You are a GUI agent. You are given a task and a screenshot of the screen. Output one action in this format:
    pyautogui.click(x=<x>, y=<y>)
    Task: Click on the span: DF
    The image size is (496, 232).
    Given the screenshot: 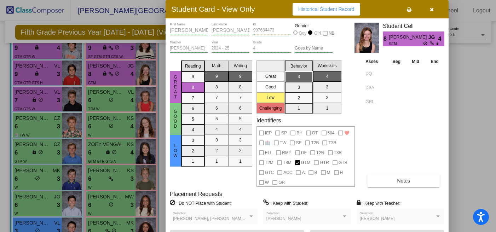 What is the action you would take?
    pyautogui.click(x=304, y=153)
    